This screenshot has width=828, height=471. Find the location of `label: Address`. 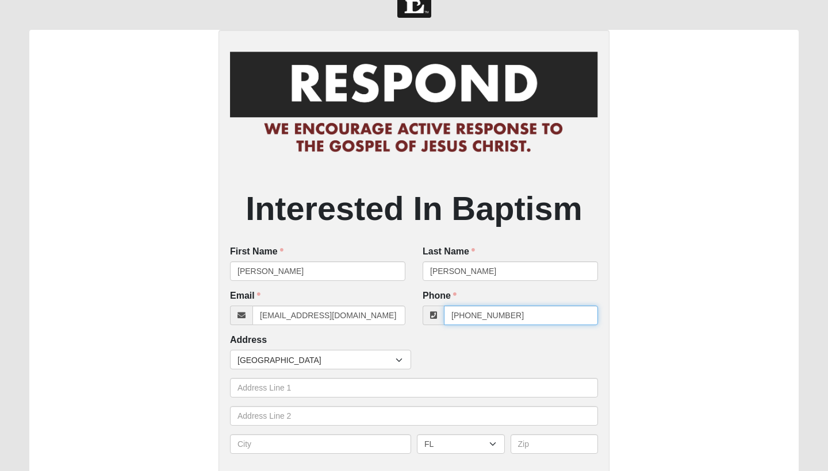

label: Address is located at coordinates (248, 340).